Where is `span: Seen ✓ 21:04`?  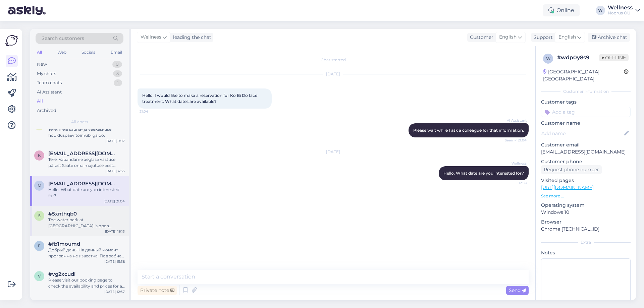
span: Seen ✓ 21:04 is located at coordinates (514, 140).